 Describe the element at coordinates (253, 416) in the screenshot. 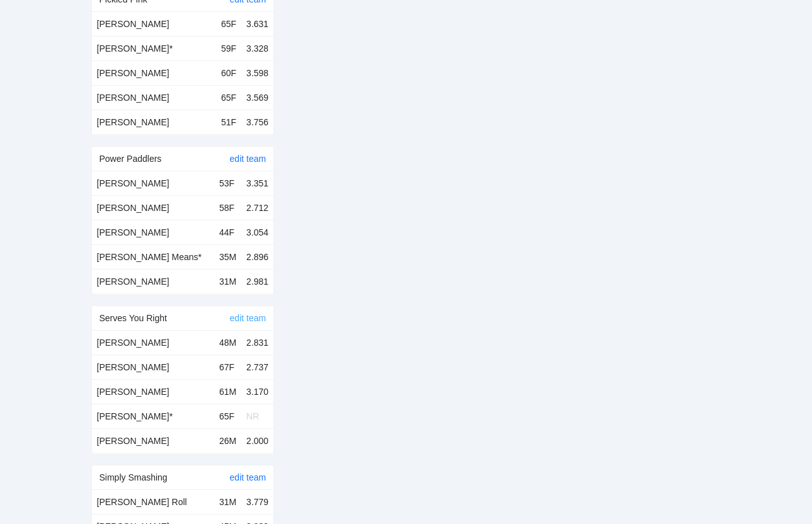

I see `span: NR` at that location.